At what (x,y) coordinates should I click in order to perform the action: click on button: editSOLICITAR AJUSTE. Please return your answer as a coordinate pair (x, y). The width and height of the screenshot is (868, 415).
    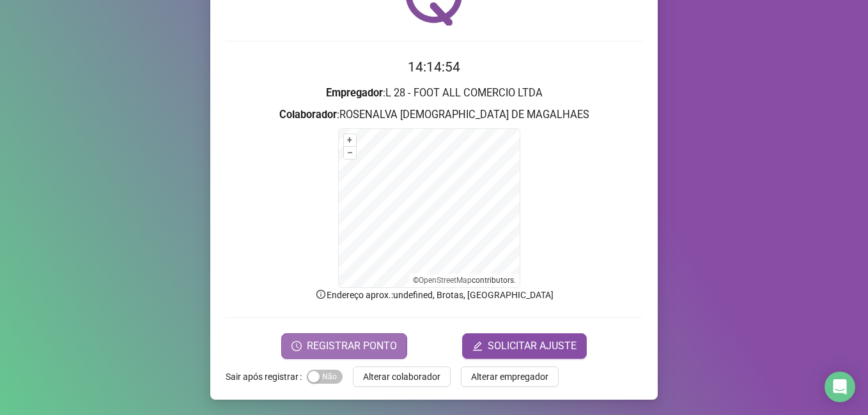
    Looking at the image, I should click on (524, 346).